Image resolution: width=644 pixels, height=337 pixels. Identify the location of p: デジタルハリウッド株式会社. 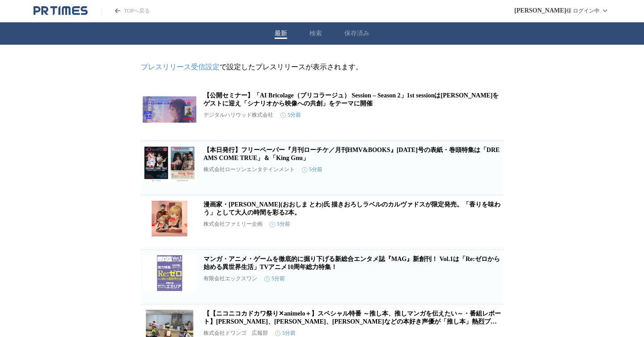
(238, 115).